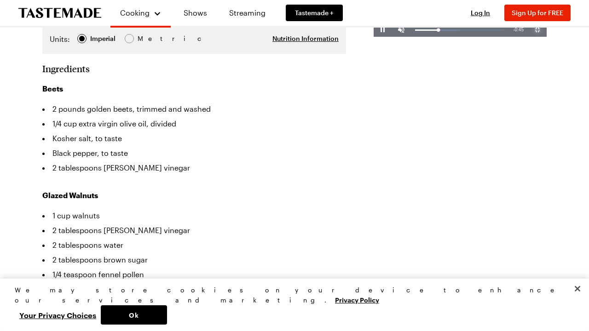  I want to click on span: Sign Up for FREE, so click(538, 12).